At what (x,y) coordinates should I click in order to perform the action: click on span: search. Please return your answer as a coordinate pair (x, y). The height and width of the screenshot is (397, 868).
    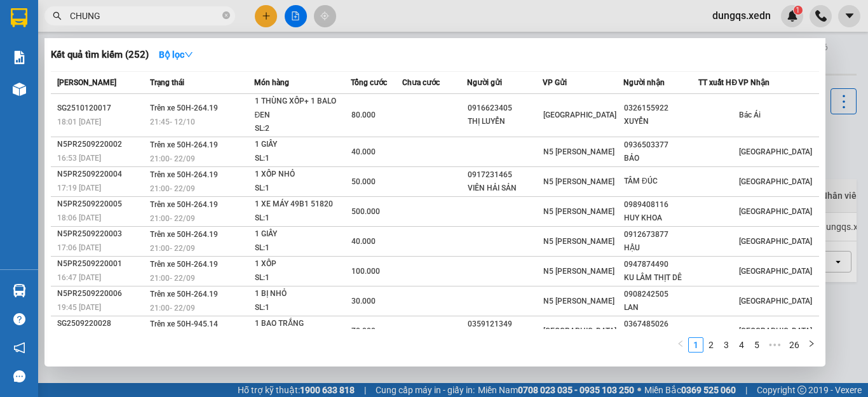
    Looking at the image, I should click on (57, 16).